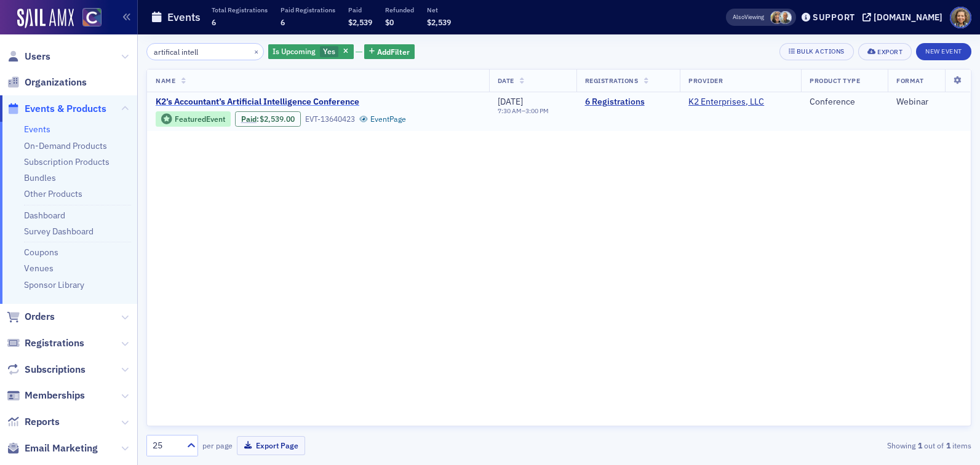  I want to click on a: K2 Enterprises, LLC, so click(726, 102).